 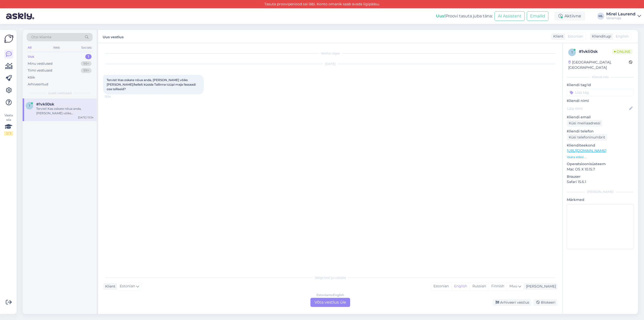 I want to click on span: Uued vestlused, so click(x=60, y=93).